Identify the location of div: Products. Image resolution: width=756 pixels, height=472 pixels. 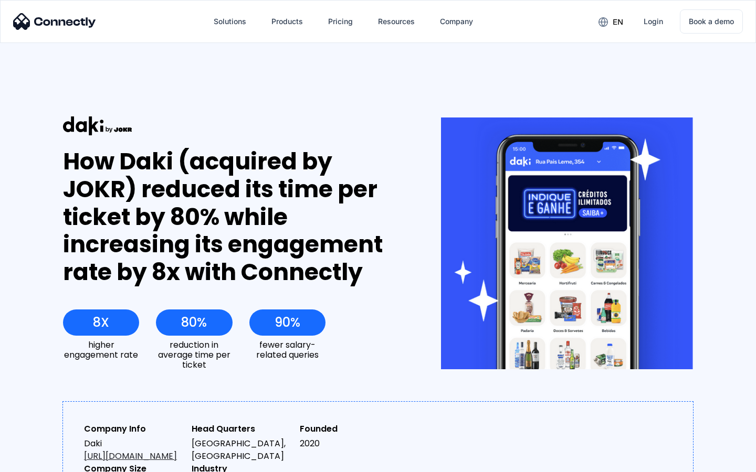
(287, 22).